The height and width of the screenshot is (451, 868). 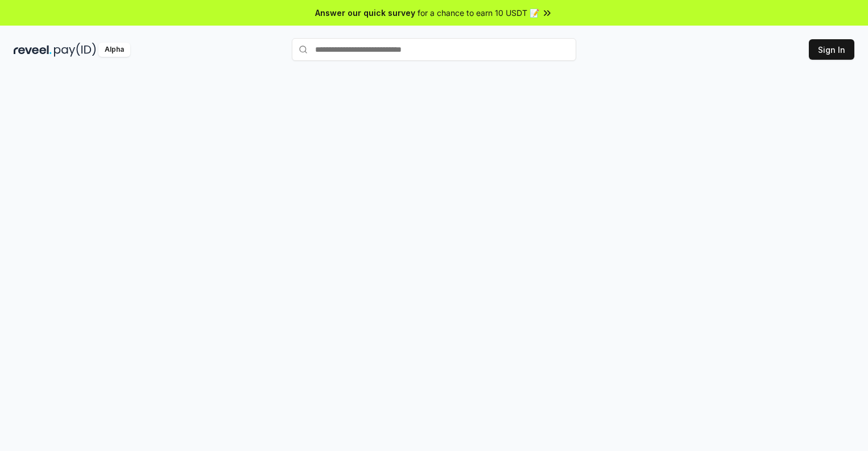 What do you see at coordinates (32, 50) in the screenshot?
I see `img: reveel_dark` at bounding box center [32, 50].